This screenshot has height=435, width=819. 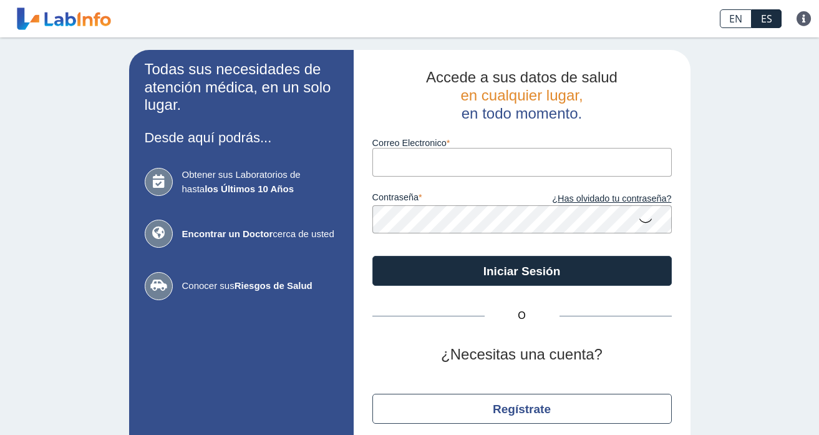 What do you see at coordinates (260, 286) in the screenshot?
I see `span: Conocer sus` at bounding box center [260, 286].